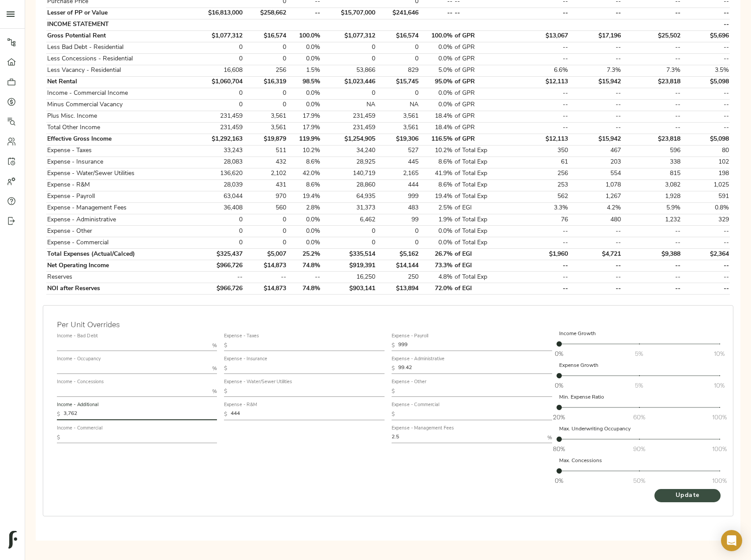 This screenshot has width=751, height=560. What do you see at coordinates (118, 254) in the screenshot?
I see `td: Total Expenses (Actual/Calced)` at bounding box center [118, 254].